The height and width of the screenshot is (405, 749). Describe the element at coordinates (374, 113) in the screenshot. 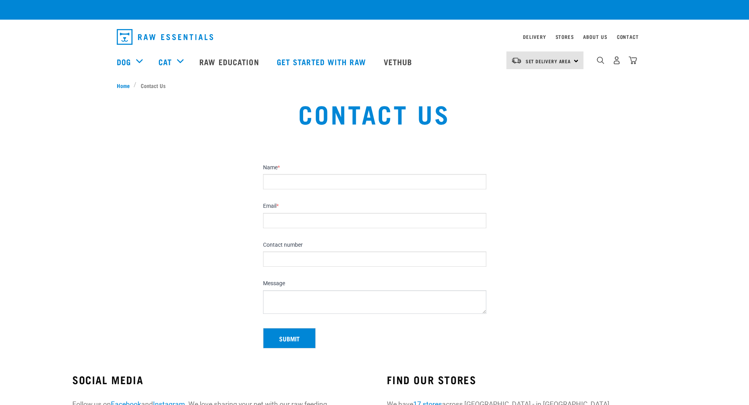

I see `h1: Contact Us` at that location.